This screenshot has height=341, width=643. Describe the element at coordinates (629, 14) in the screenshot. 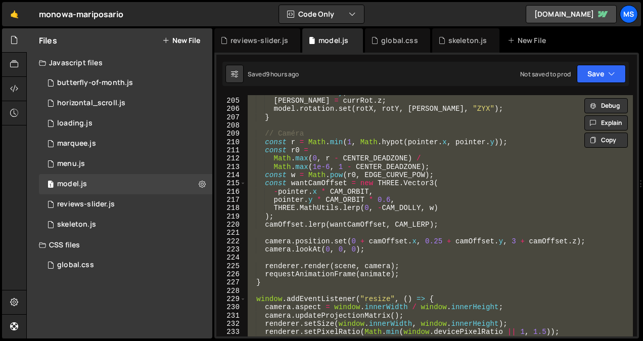

I see `a: ms` at that location.